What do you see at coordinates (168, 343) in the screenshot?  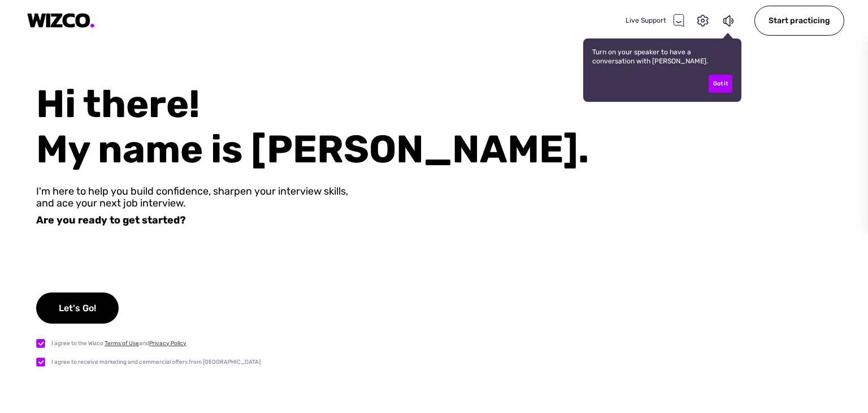 I see `a: Privacy Policy` at bounding box center [168, 343].